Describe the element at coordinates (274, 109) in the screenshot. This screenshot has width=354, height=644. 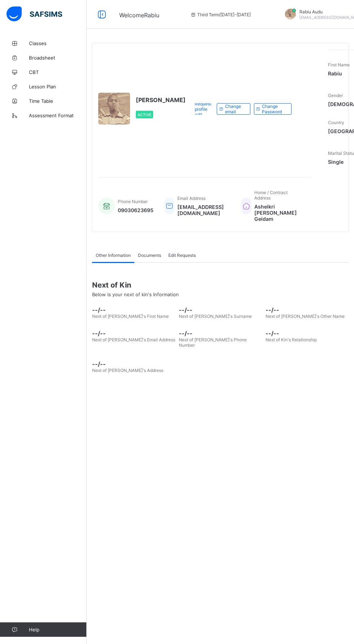
I see `span: Change Password` at that location.